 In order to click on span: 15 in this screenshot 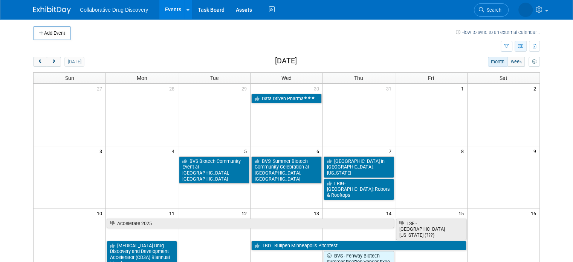, I will do `click(462, 213)`.